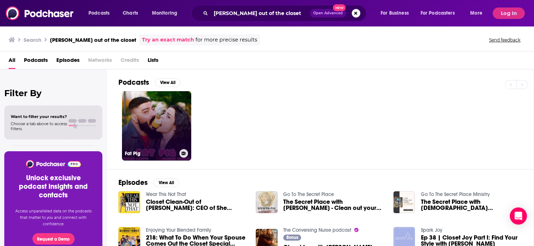  What do you see at coordinates (53, 93) in the screenshot?
I see `h2: Filter By` at bounding box center [53, 93].